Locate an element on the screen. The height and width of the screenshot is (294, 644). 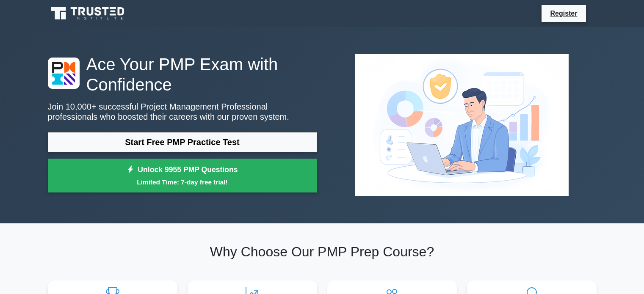
h2: Why Choose Our PMP Prep Course? is located at coordinates (322, 252).